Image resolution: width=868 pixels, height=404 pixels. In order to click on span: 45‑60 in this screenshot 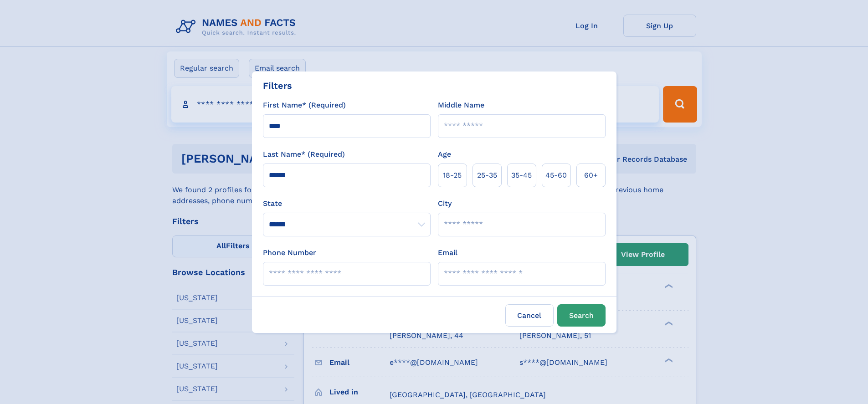, I will do `click(556, 175)`.